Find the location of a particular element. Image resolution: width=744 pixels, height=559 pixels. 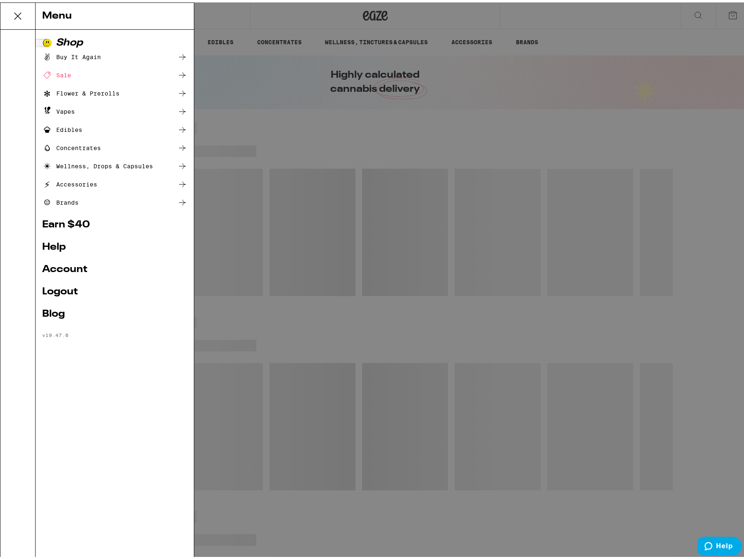

div: Vapes is located at coordinates (58, 109).